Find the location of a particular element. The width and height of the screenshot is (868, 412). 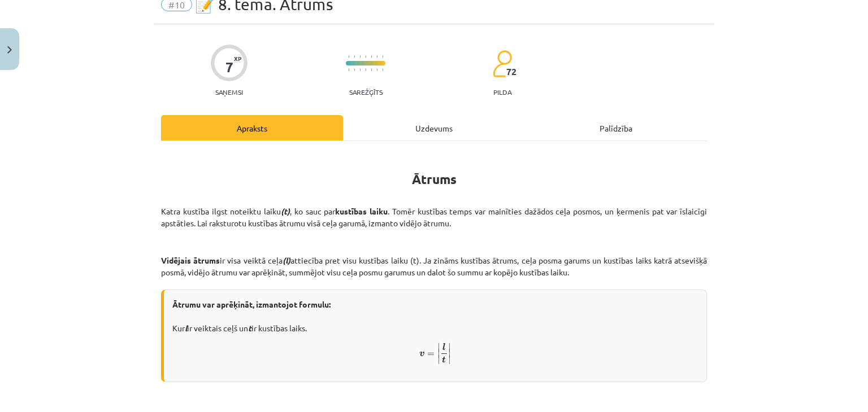

strong: Ātrumu var aprēķināt, izmantojot formulu: is located at coordinates (252, 304).